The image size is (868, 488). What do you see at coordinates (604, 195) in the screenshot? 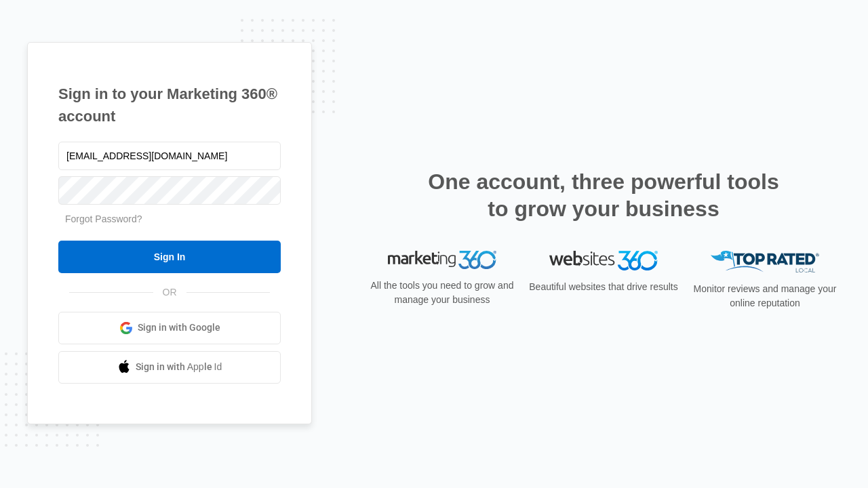
I see `h2: One account, three powerful tools to grow your business` at bounding box center [604, 195].